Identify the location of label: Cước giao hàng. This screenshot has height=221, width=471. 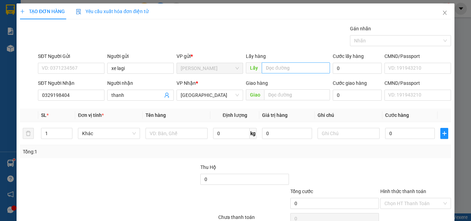
(349, 83).